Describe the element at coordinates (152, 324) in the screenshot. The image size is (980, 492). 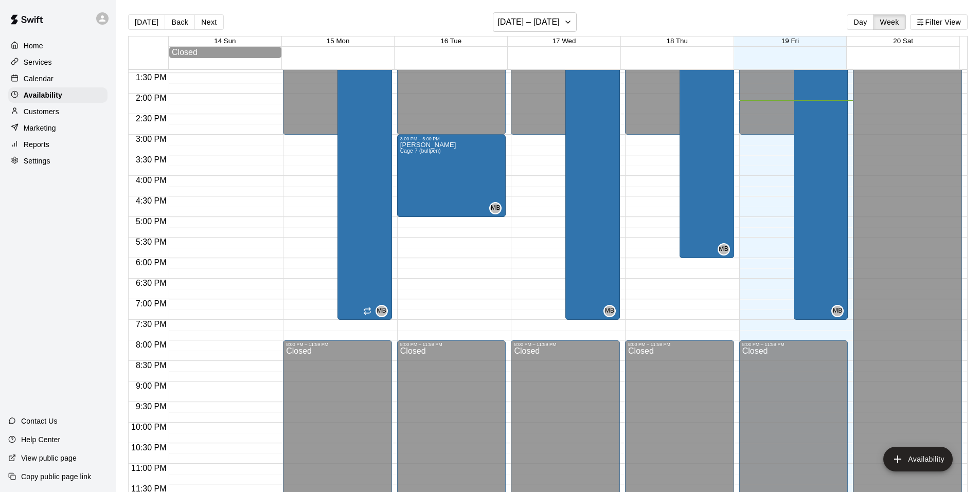
I see `span: 7:30 PM` at that location.